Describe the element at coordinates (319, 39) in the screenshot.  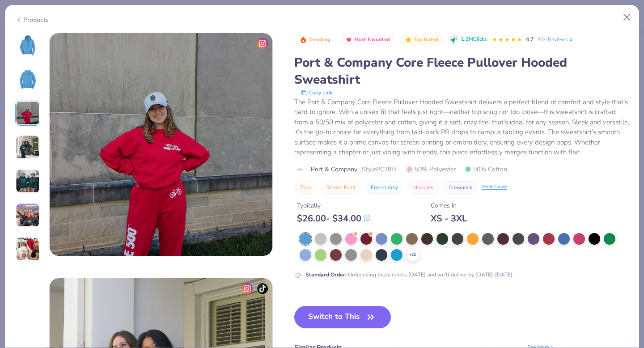
I see `span: Trending` at that location.